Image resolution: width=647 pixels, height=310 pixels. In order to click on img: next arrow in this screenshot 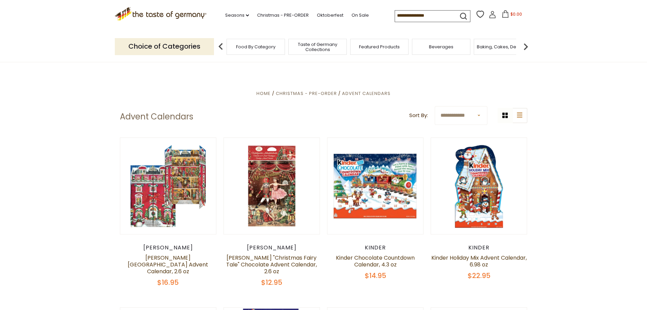, I will do `click(526, 47)`.